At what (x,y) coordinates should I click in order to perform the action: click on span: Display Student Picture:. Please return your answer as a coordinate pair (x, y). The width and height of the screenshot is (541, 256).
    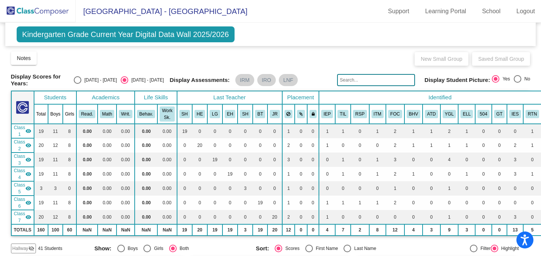
    Looking at the image, I should click on (457, 80).